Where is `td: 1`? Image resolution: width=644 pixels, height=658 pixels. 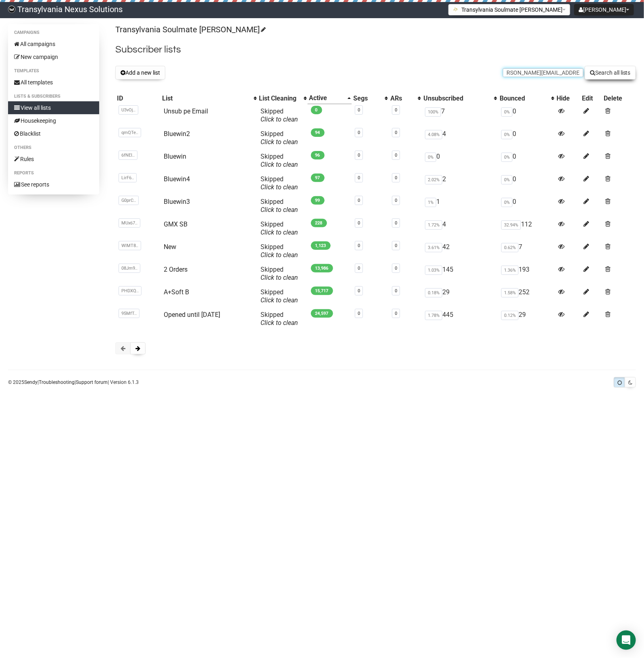
td: 1 is located at coordinates (460, 205).